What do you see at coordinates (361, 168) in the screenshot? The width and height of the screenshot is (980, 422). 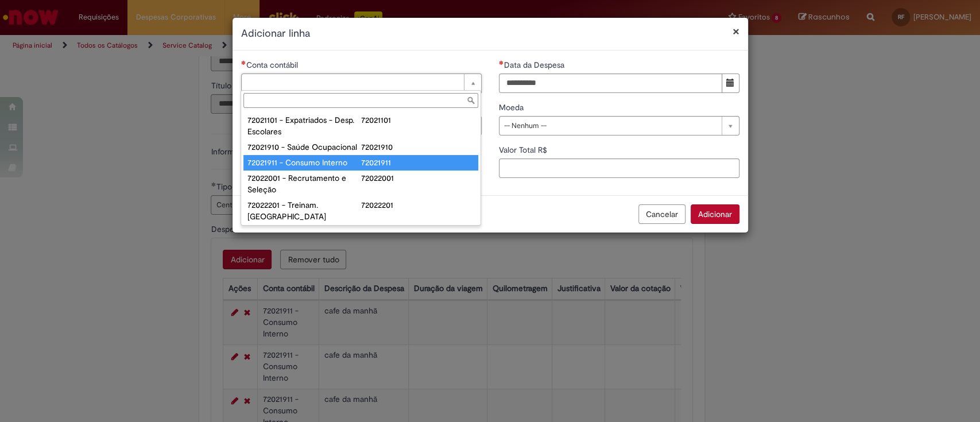 I see `ul: Conta contábil` at bounding box center [361, 168].